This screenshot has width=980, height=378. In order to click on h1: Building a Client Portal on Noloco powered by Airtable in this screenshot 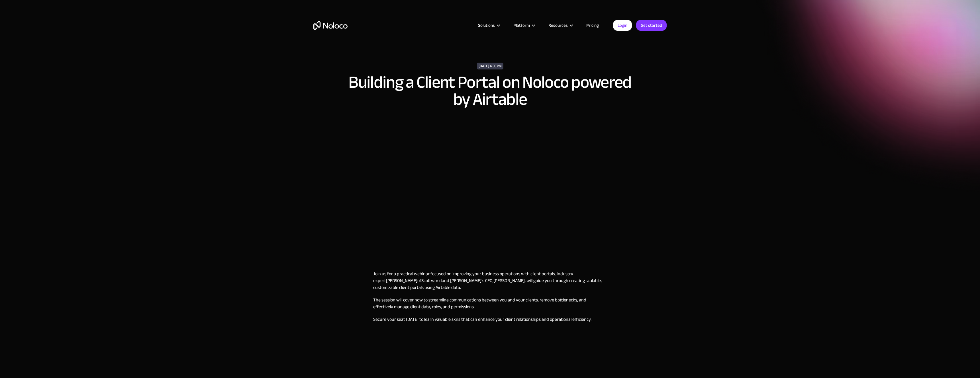, I will do `click(490, 91)`.